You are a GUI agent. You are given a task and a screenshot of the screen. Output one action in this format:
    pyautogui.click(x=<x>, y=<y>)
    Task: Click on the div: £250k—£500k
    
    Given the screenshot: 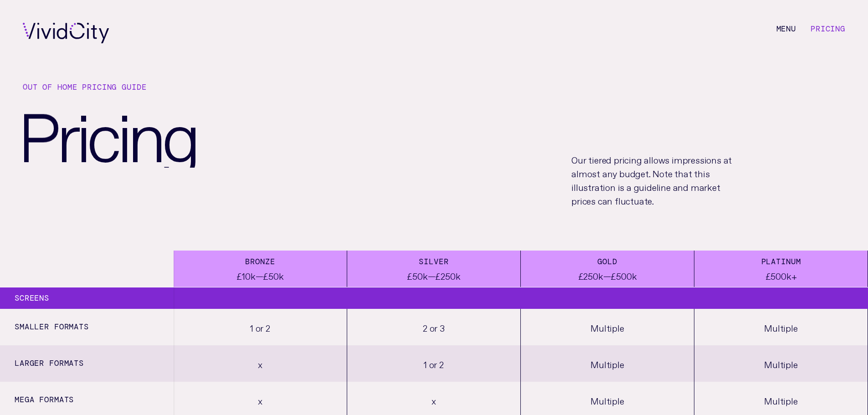 What is the action you would take?
    pyautogui.click(x=608, y=275)
    